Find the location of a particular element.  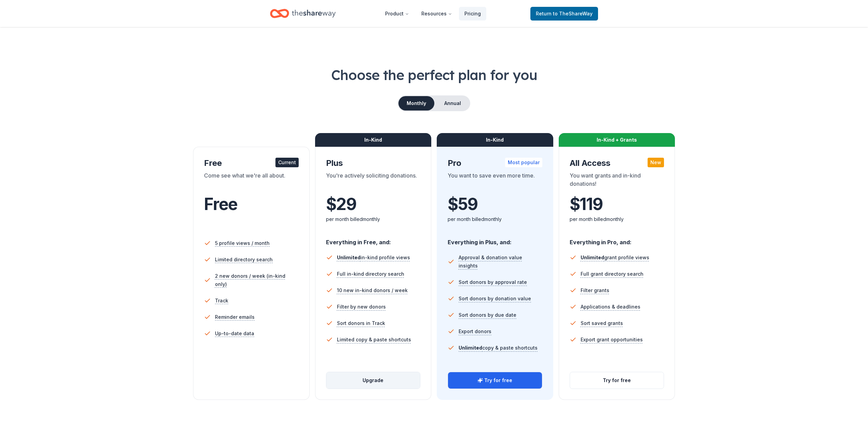

button: Annual is located at coordinates (452, 103).